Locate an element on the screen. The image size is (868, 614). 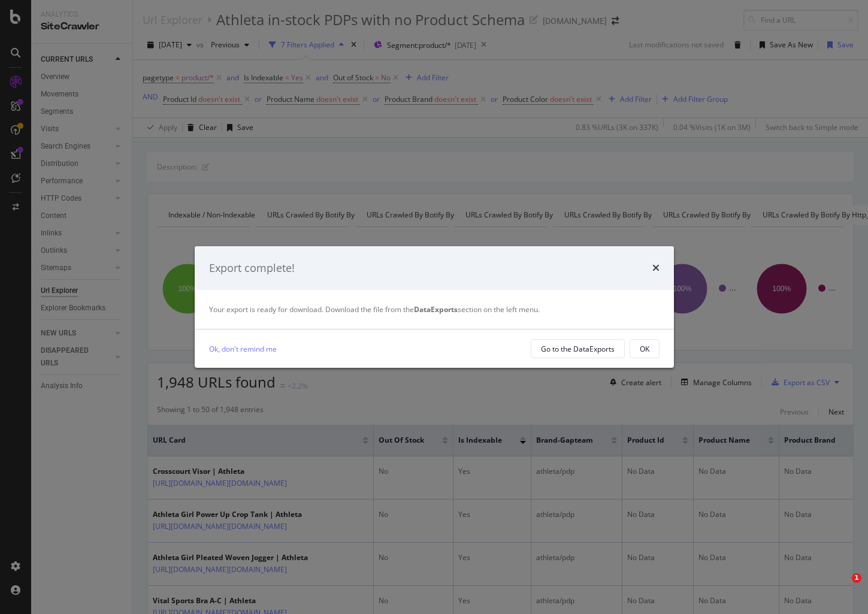
a: Ok, don't remind me is located at coordinates (242, 349).